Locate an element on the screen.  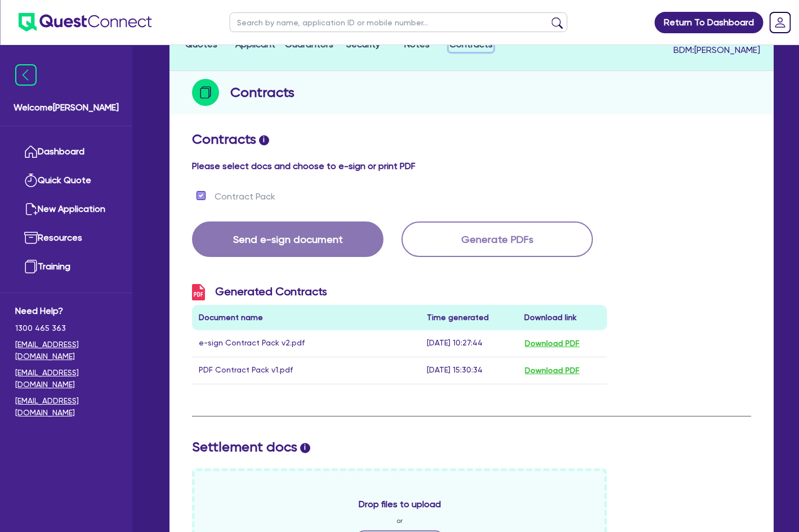
h2: Settlement docs is located at coordinates (471, 446).